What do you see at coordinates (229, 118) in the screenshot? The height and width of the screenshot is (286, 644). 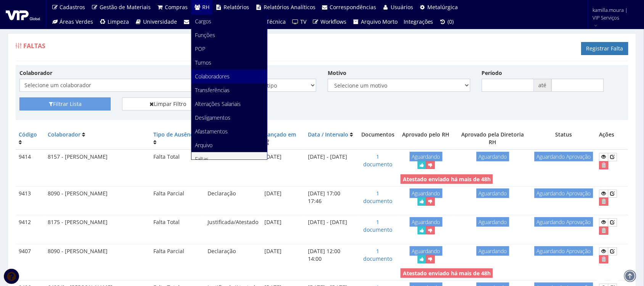 I see `a: Desligamentos` at bounding box center [229, 118].